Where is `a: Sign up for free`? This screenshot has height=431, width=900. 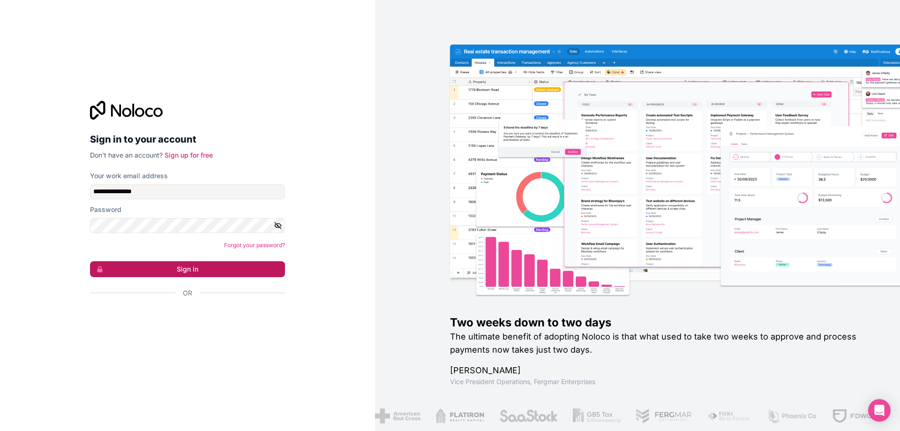
a: Sign up for free is located at coordinates (188, 155).